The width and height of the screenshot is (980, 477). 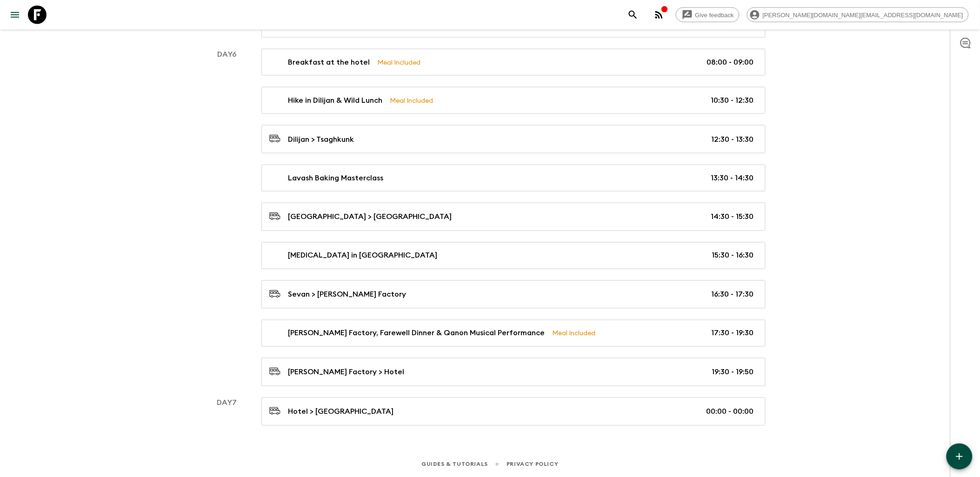 What do you see at coordinates (330, 62) in the screenshot?
I see `p: Breakfast at the hotel` at bounding box center [330, 62].